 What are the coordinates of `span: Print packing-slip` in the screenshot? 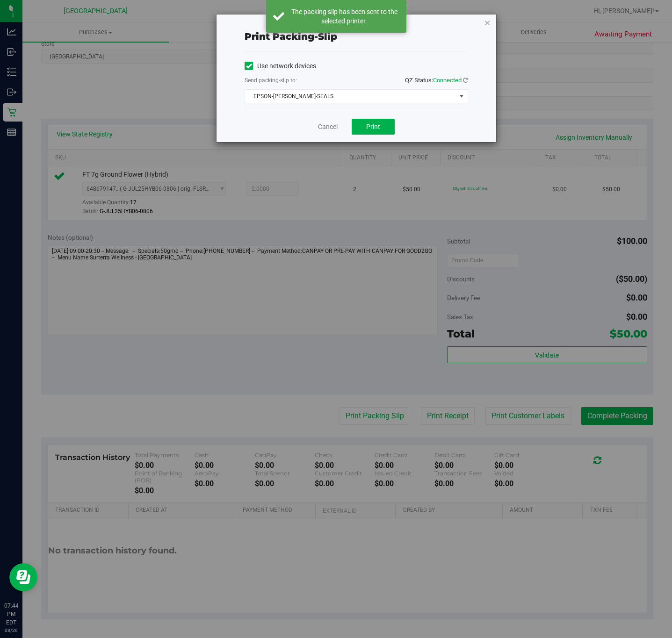 It's located at (291, 36).